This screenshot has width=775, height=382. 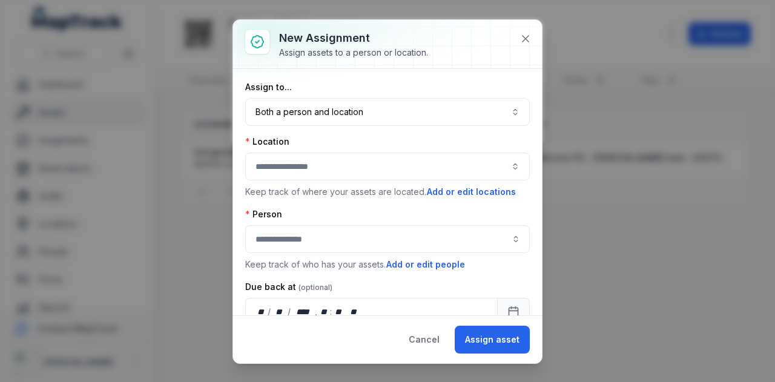 I want to click on label: Person, so click(x=263, y=214).